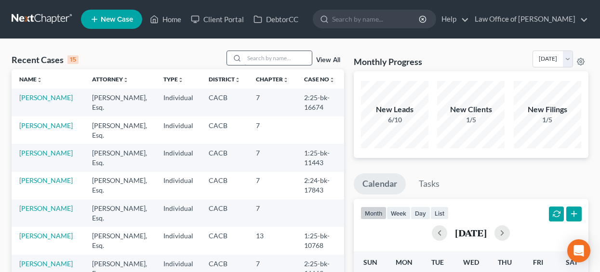 The height and width of the screenshot is (272, 600). What do you see at coordinates (452, 19) in the screenshot?
I see `a: Help` at bounding box center [452, 19].